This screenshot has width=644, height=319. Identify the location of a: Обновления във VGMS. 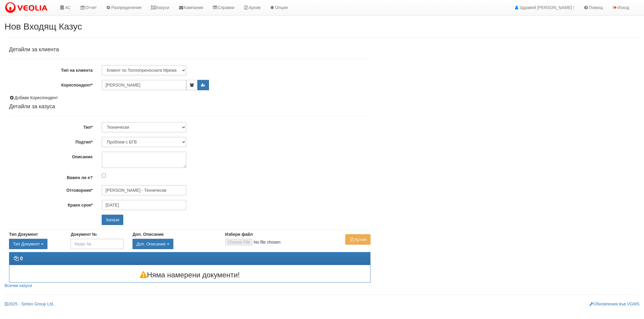
(615, 304).